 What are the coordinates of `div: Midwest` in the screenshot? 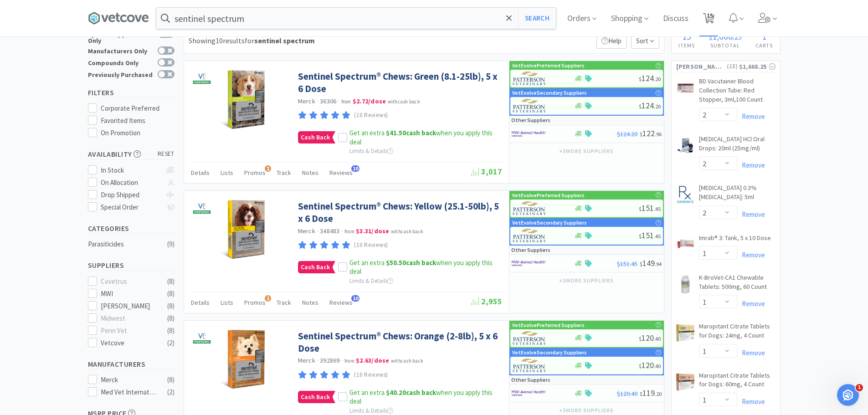 It's located at (129, 318).